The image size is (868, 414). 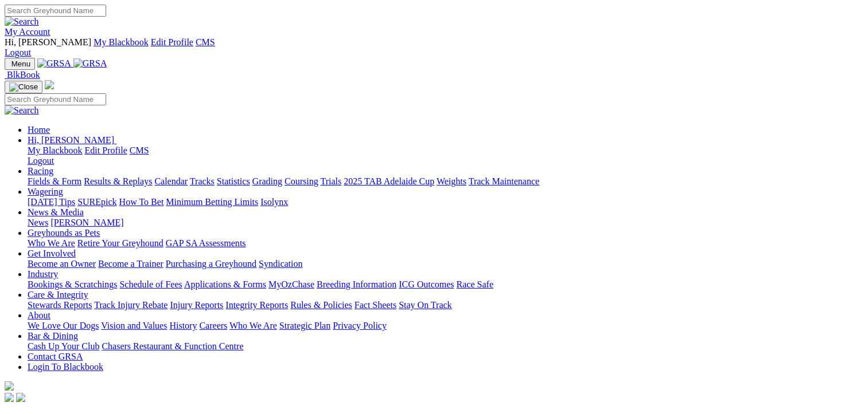 I want to click on a: Careers, so click(x=213, y=325).